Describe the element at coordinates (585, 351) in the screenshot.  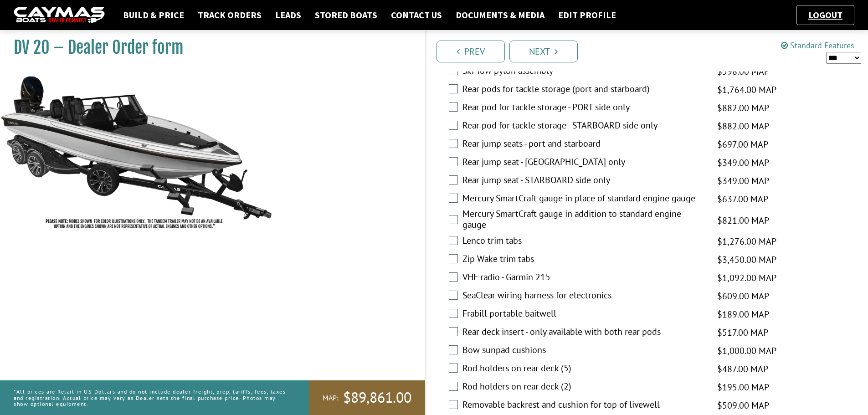
I see `label: Bow sunpad cushions` at that location.